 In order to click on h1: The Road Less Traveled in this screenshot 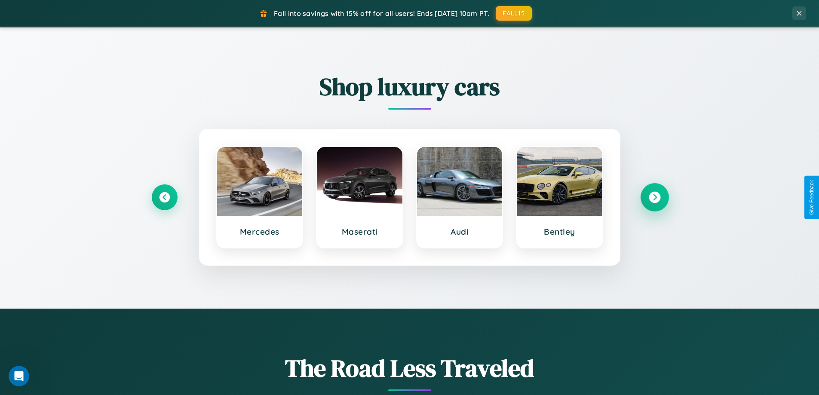, I will do `click(410, 368)`.